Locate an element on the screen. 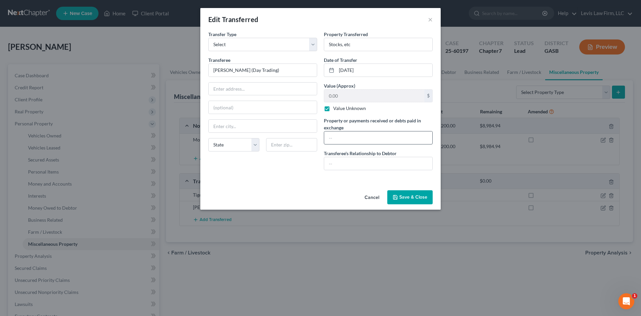  div: Edit Transferred is located at coordinates (233, 19).